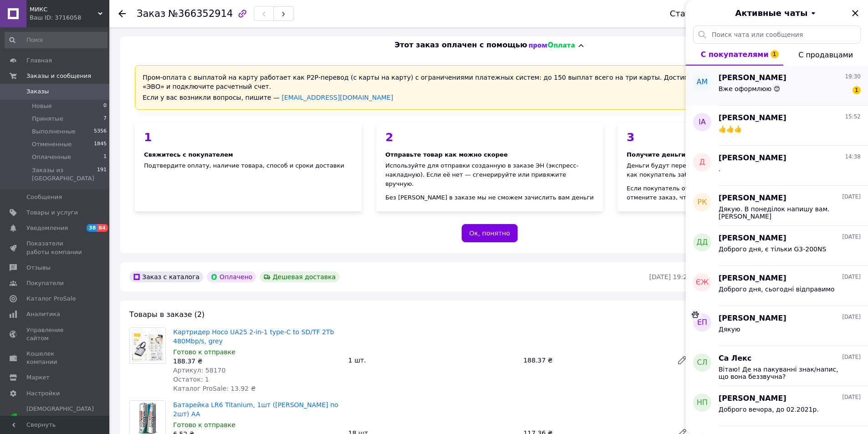  What do you see at coordinates (734, 54) in the screenshot?
I see `span: С покупателями` at bounding box center [734, 54].